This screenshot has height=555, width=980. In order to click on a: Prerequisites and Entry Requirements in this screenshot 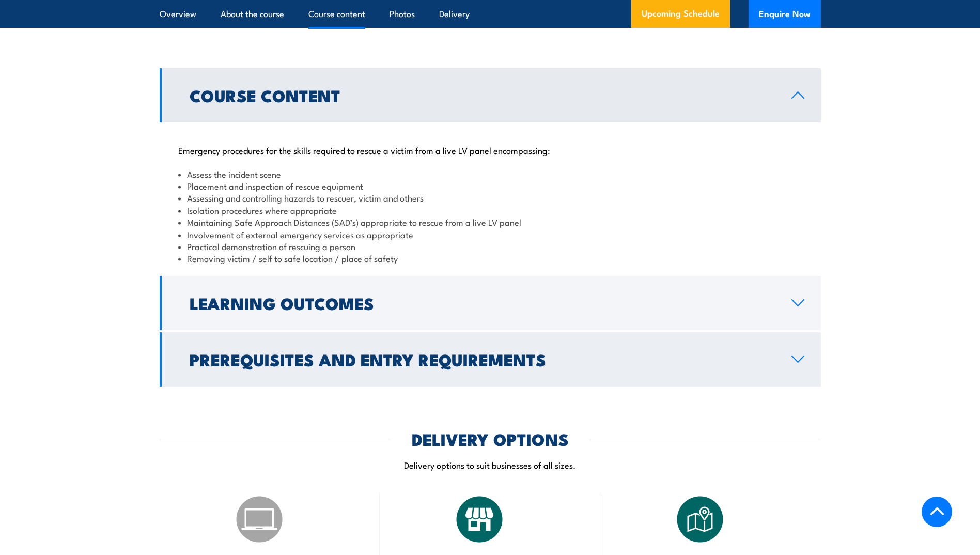, I will do `click(490, 359)`.